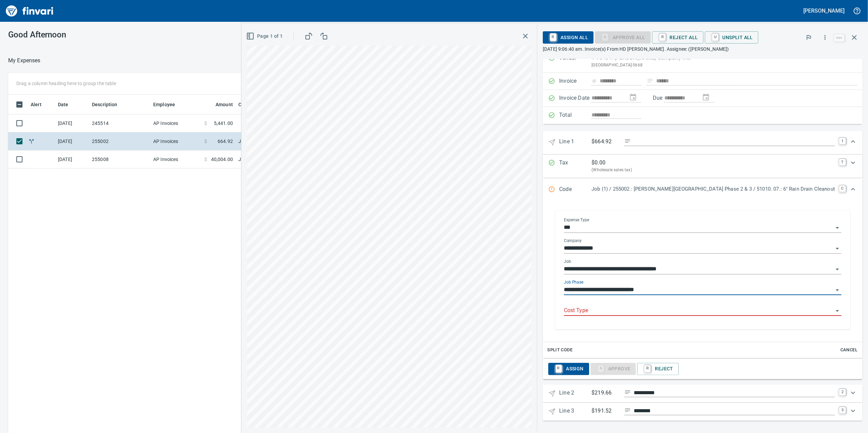 This screenshot has height=433, width=868. What do you see at coordinates (568, 369) in the screenshot?
I see `button: RAssign` at bounding box center [568, 369].